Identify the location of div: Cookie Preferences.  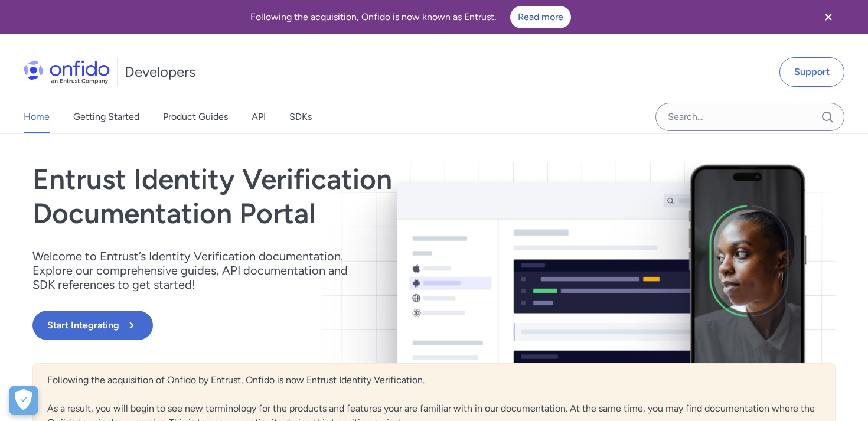
(24, 400).